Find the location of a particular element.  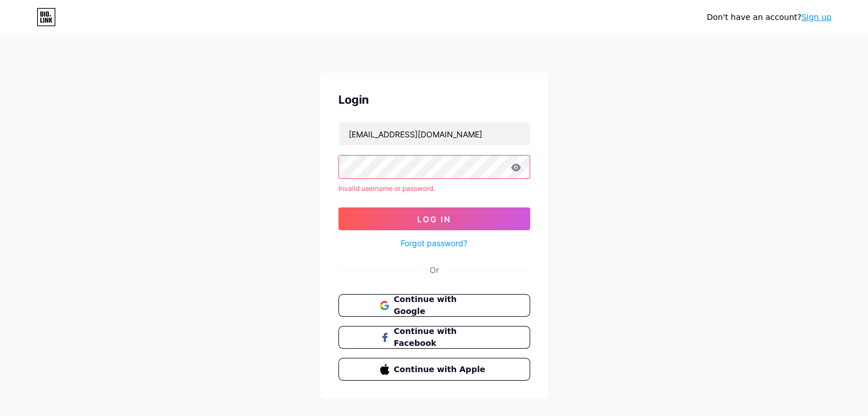

span: Log In is located at coordinates (434, 219).